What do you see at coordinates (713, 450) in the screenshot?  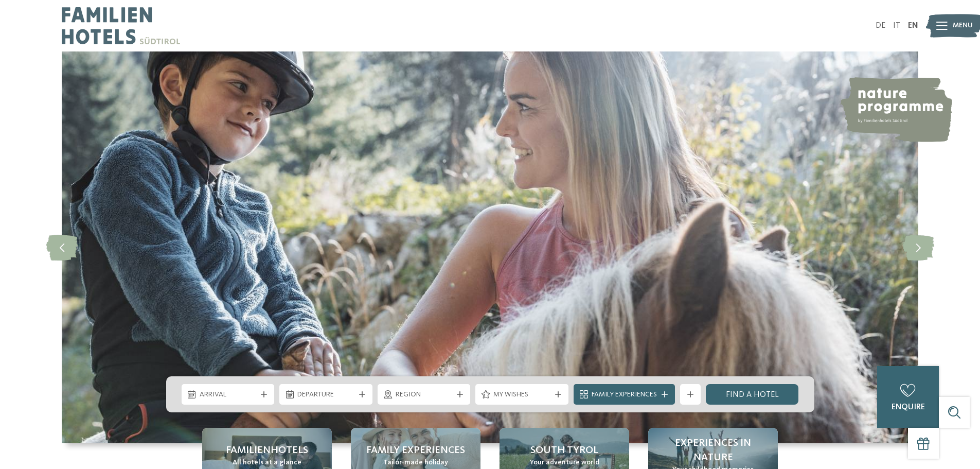 I see `span: Experiences in nature` at bounding box center [713, 450].